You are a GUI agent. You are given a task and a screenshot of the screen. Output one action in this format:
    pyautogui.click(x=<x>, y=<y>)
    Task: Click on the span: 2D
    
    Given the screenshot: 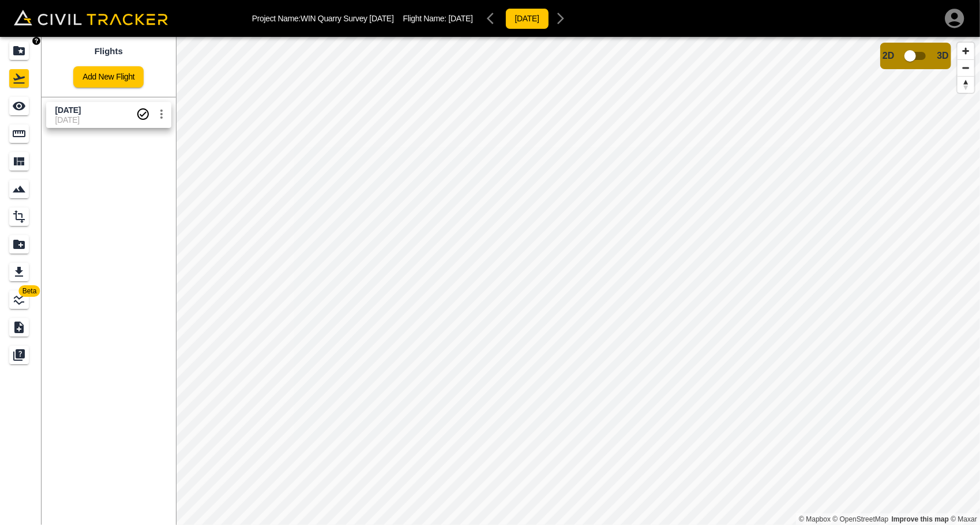 What is the action you would take?
    pyautogui.click(x=888, y=56)
    